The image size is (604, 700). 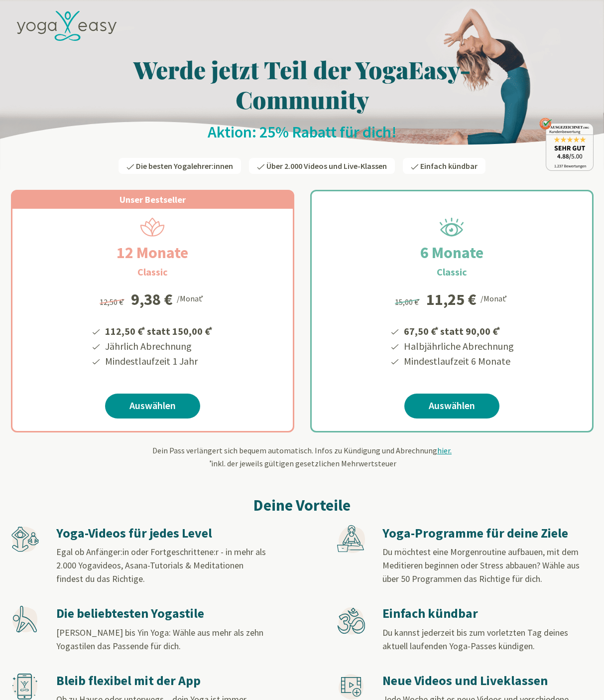 What do you see at coordinates (161, 533) in the screenshot?
I see `h3: Yoga-Videos für jedes Level` at bounding box center [161, 533].